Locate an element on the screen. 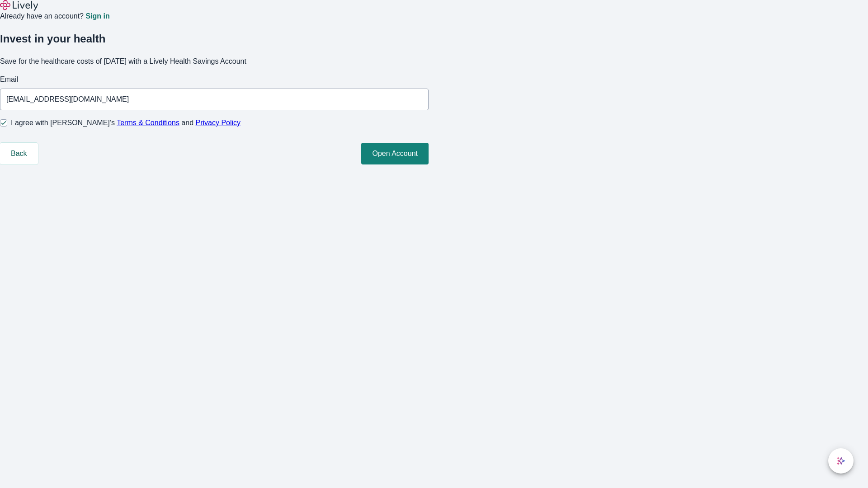  svg: Lively AI Assistant is located at coordinates (841, 461).